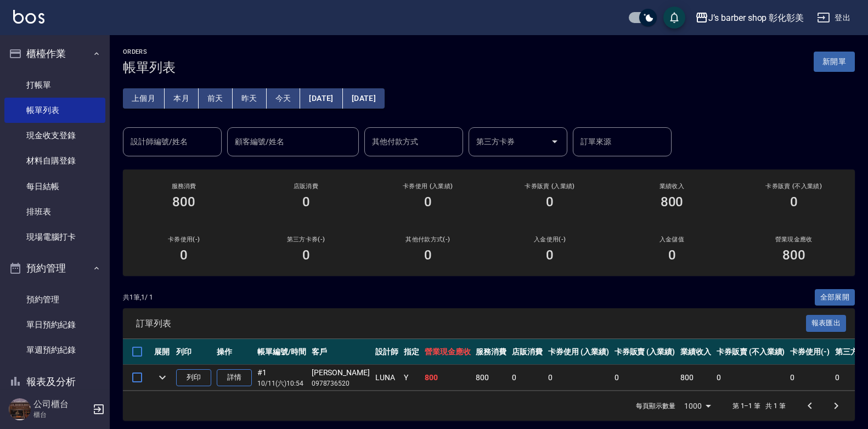 The image size is (868, 429). Describe the element at coordinates (54, 300) in the screenshot. I see `a: 預約管理` at that location.